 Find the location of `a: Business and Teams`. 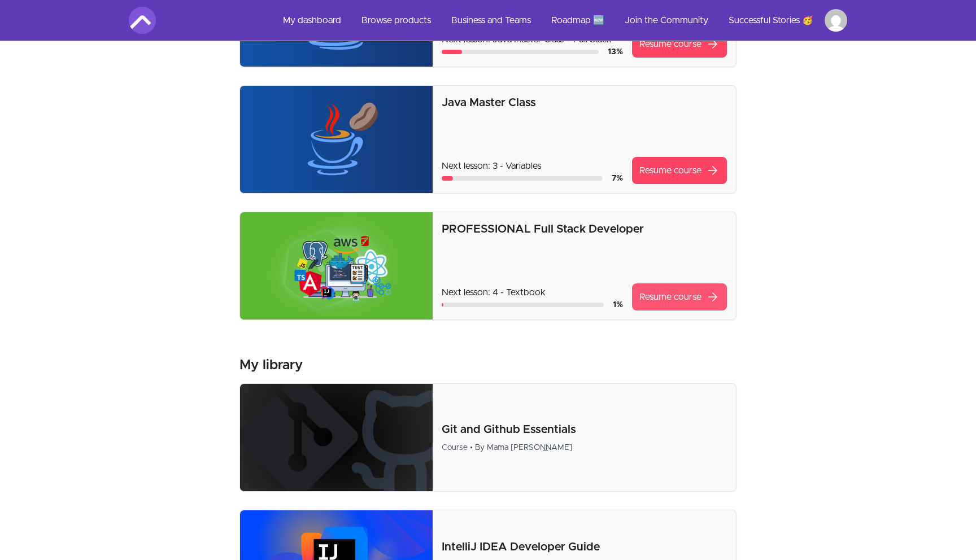

a: Business and Teams is located at coordinates (491, 20).